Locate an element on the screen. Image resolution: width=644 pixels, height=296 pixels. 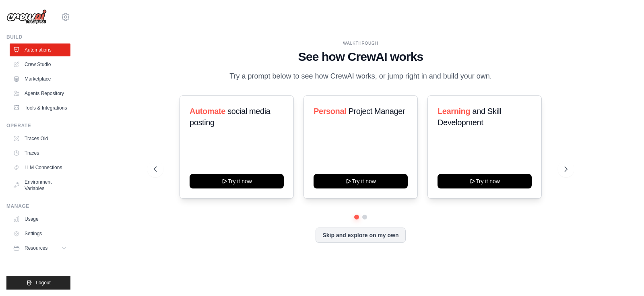
span: Resources is located at coordinates (36, 248).